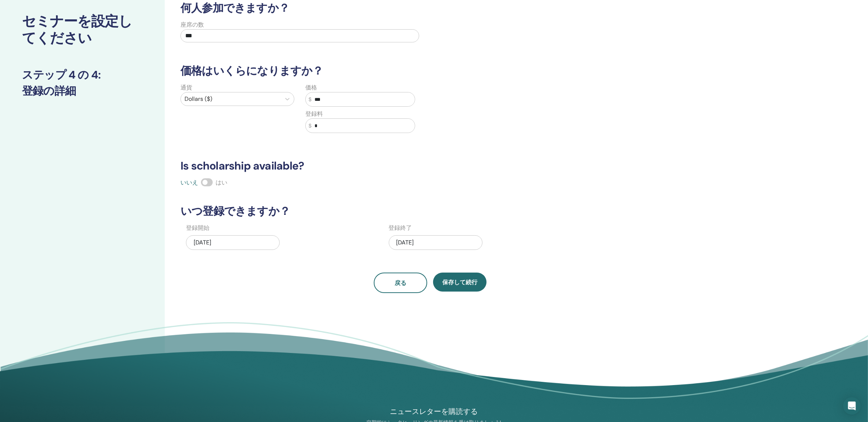  I want to click on h3: 価格はいくらになりますか？, so click(430, 71).